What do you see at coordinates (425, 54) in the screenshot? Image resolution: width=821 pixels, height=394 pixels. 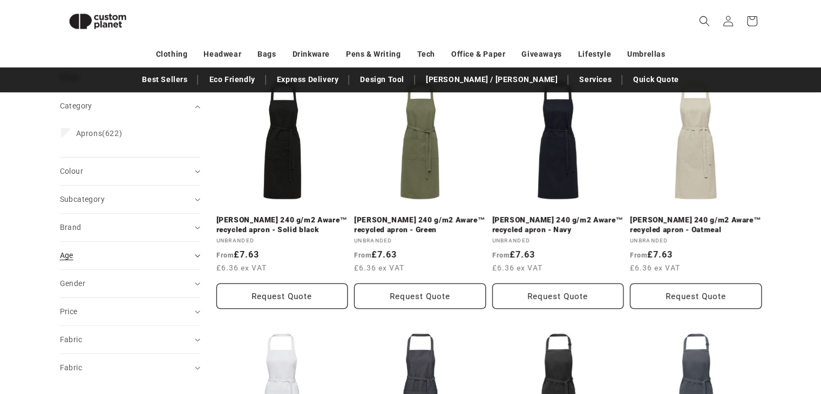 I see `a: Tech` at bounding box center [425, 54].